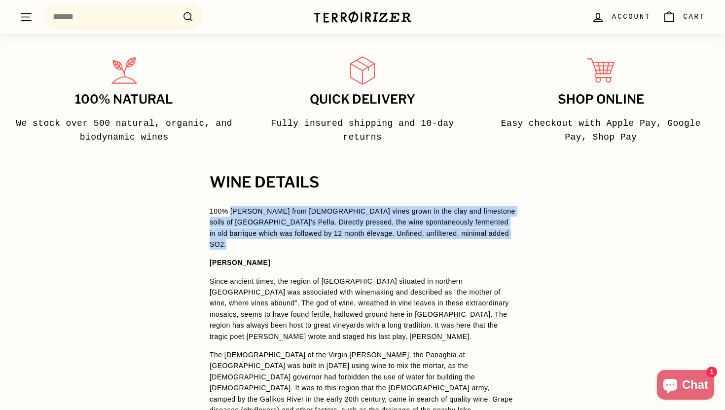 The width and height of the screenshot is (725, 410). What do you see at coordinates (601, 131) in the screenshot?
I see `p: Easy checkout with Apple Pay, Google Pay, Shop Pay` at bounding box center [601, 131].